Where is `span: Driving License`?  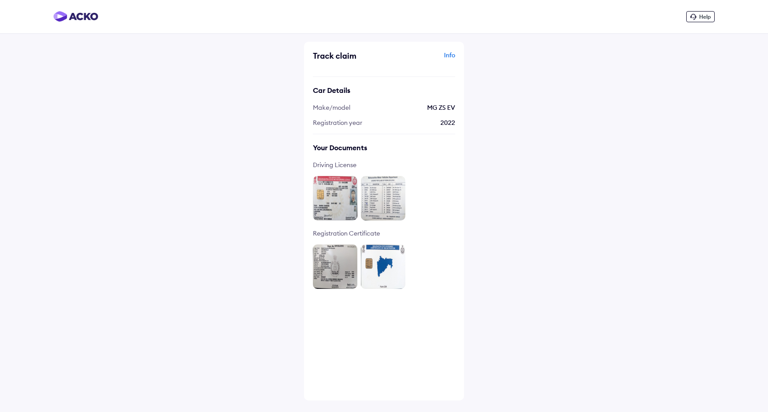
span: Driving License is located at coordinates (382, 165).